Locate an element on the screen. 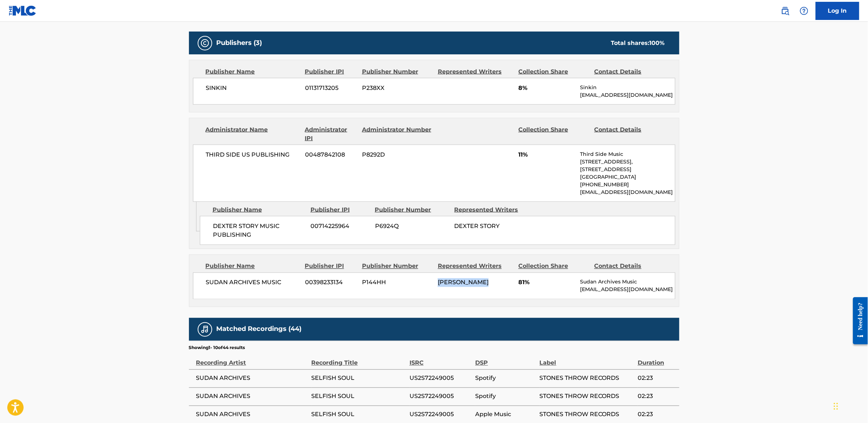  div: Chat Widget is located at coordinates (850, 406).